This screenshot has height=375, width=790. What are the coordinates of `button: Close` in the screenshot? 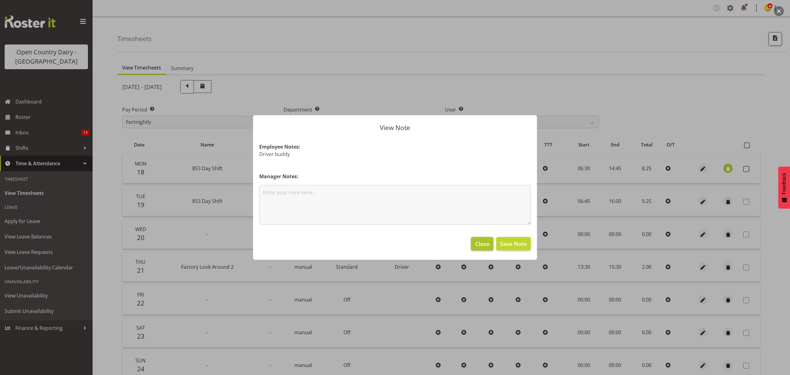 It's located at (482, 244).